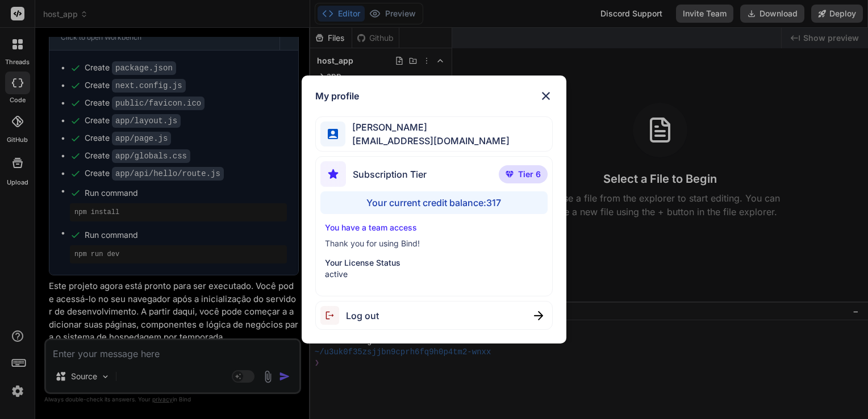 The width and height of the screenshot is (868, 419). What do you see at coordinates (434, 202) in the screenshot?
I see `div: Your current credit balance: 317` at bounding box center [434, 202].